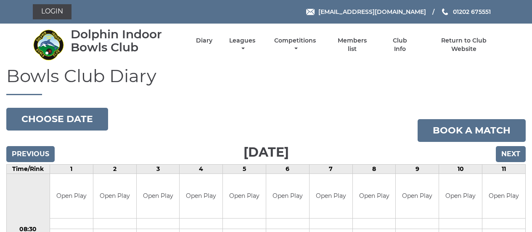 The image size is (532, 232). What do you see at coordinates (504, 169) in the screenshot?
I see `td: 11` at bounding box center [504, 169].